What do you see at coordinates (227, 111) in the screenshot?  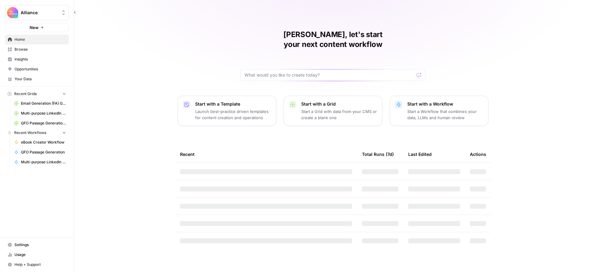 I see `button: Start with a TemplateLaunch best-practice driven templates for content creation and operations` at bounding box center [227, 111].